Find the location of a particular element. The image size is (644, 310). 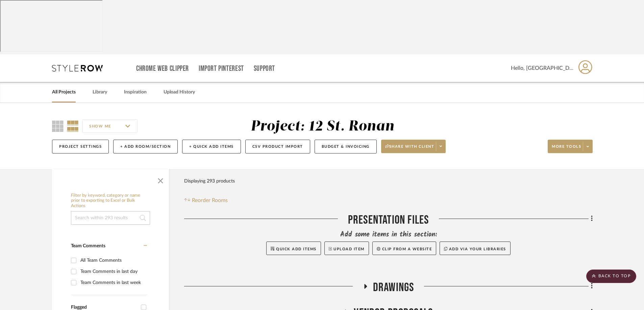

button: Project Settings is located at coordinates (80, 146).